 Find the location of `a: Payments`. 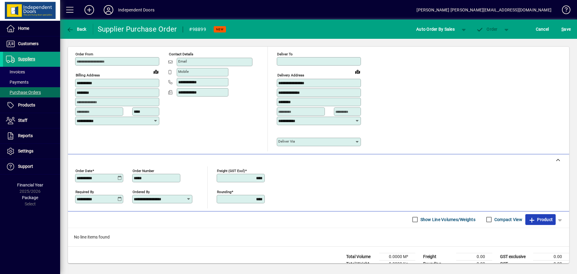

a: Payments is located at coordinates (32, 82).